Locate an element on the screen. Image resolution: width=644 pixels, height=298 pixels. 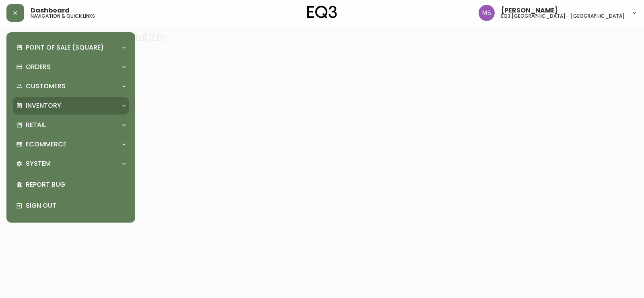
div: Point of Sale (Square) is located at coordinates (71, 48).